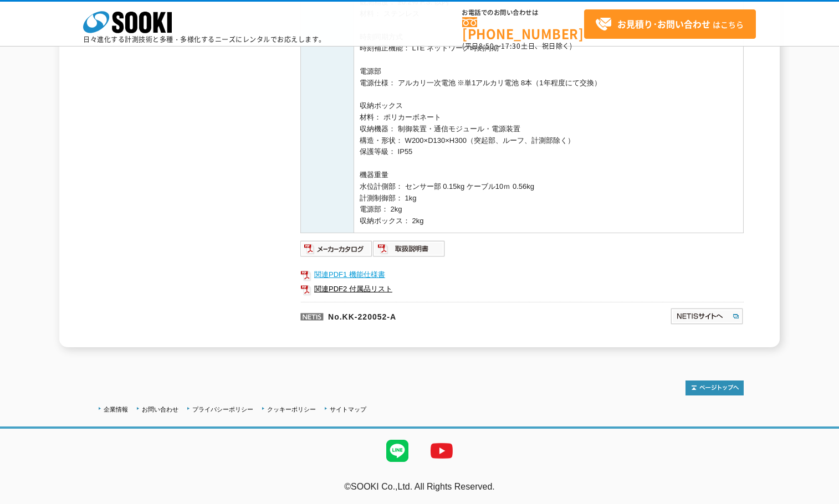 This screenshot has height=504, width=839. Describe the element at coordinates (336, 249) in the screenshot. I see `img: メーカーカタログ` at that location.